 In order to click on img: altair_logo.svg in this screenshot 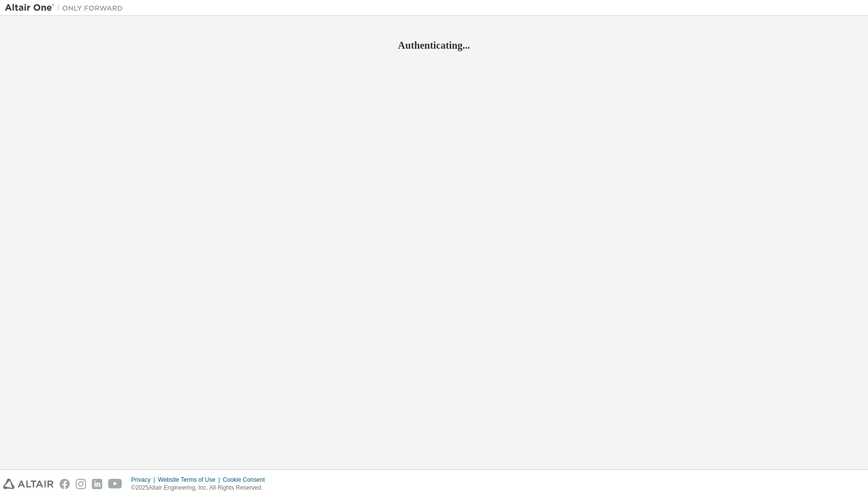, I will do `click(28, 484)`.